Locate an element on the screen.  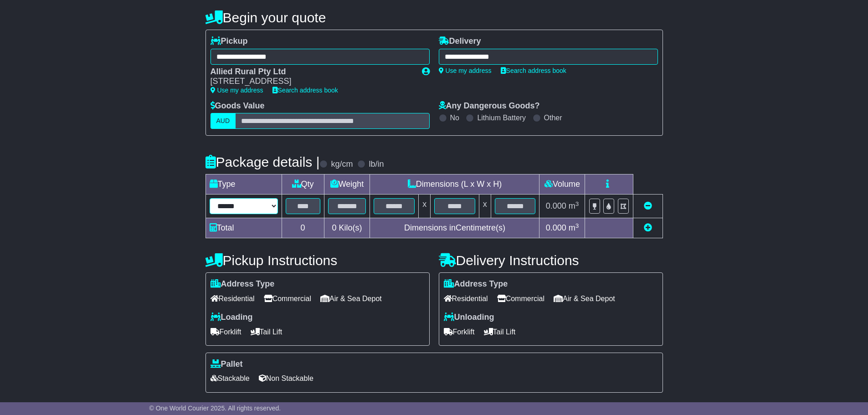
span: © One World Courier 2025. All rights reserved. is located at coordinates (215, 408).